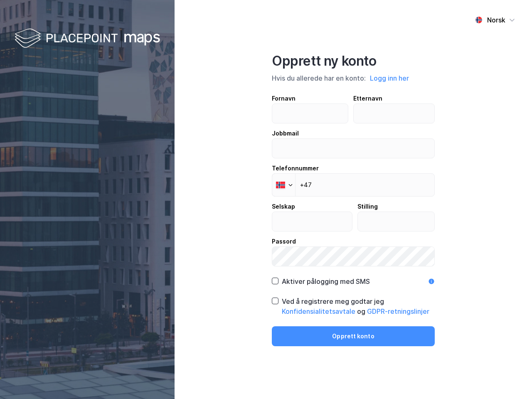 The height and width of the screenshot is (399, 532). What do you see at coordinates (390, 78) in the screenshot?
I see `button: Logg inn her` at bounding box center [390, 78].